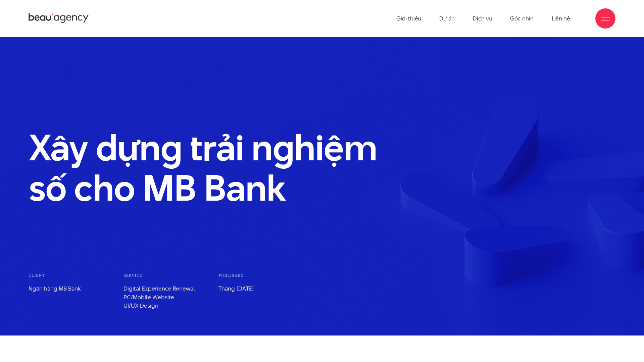  Describe the element at coordinates (221, 168) in the screenshot. I see `h1: Xây dựng trải nghiệm số cho MB Bank` at that location.